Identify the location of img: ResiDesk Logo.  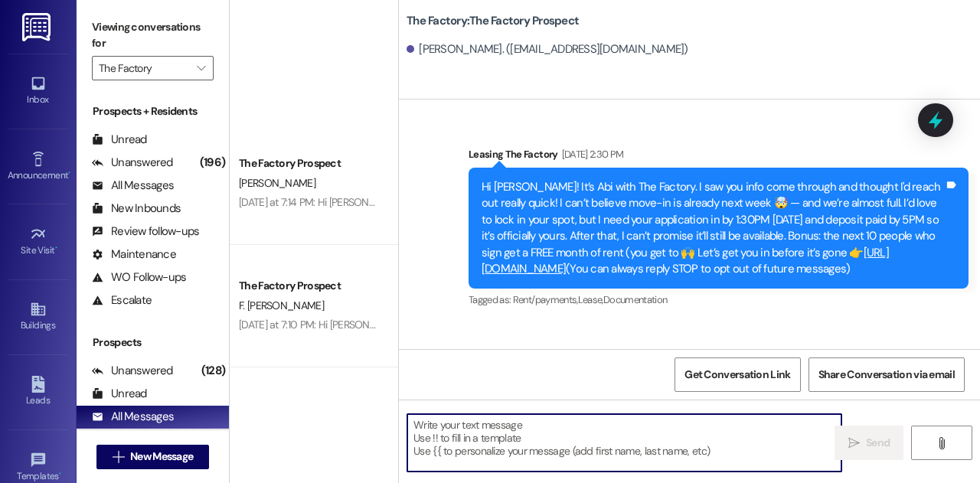
(37, 27).